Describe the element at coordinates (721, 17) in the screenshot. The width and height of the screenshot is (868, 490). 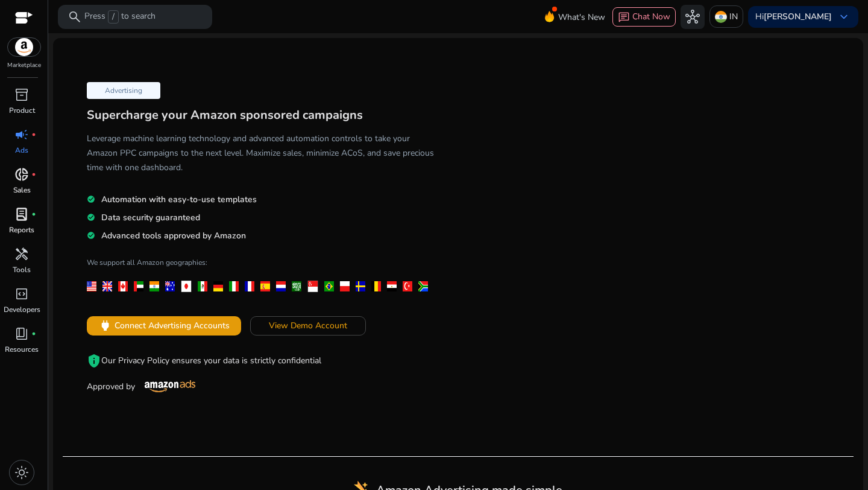
I see `img: in.svg` at that location.